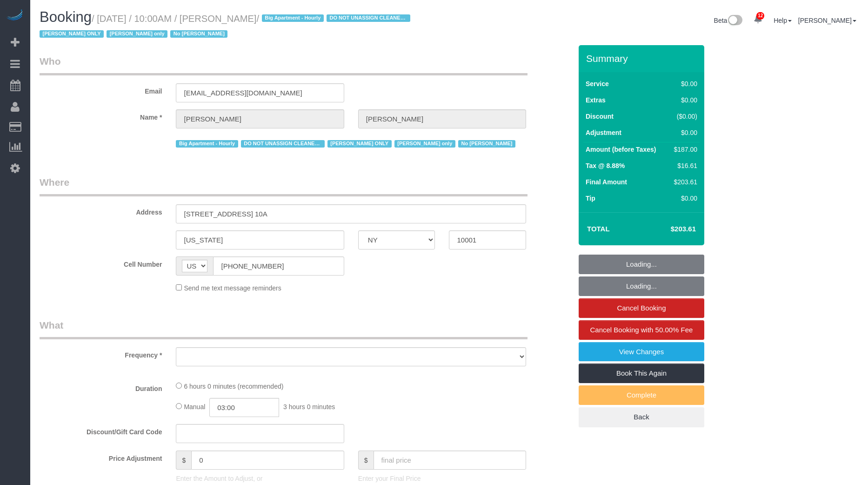 The width and height of the screenshot is (868, 485). What do you see at coordinates (596, 100) in the screenshot?
I see `label: Extras` at bounding box center [596, 100].